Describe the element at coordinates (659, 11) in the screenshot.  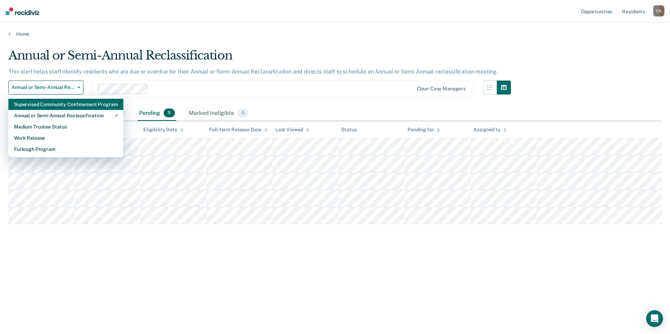
I see `button: CS` at that location.